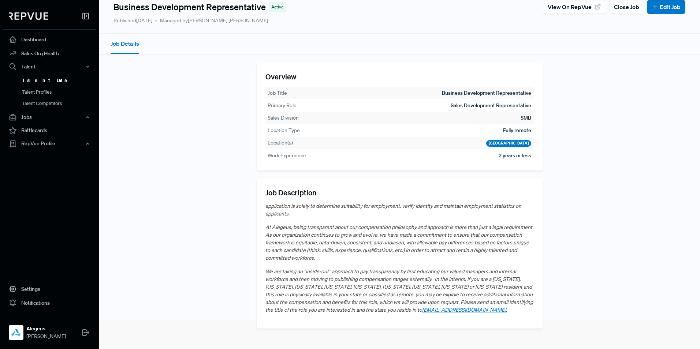  Describe the element at coordinates (284, 130) in the screenshot. I see `th: Location Type` at that location.